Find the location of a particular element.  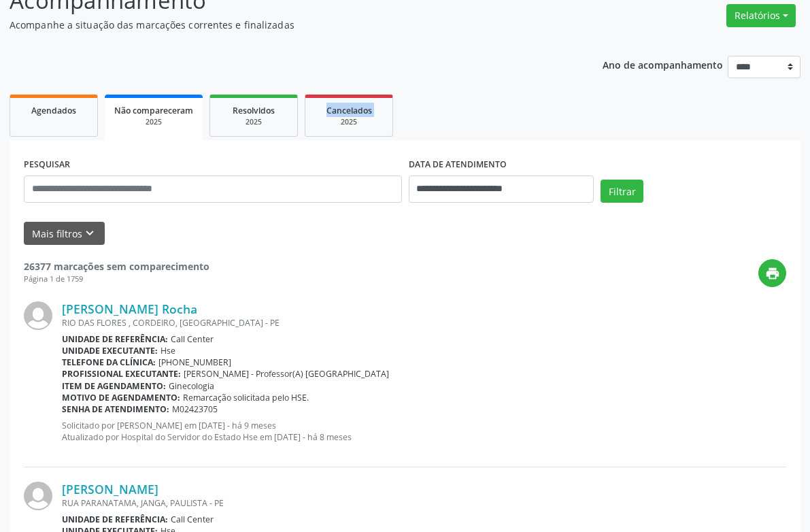

label: DATA DE ATENDIMENTO is located at coordinates (458, 164).